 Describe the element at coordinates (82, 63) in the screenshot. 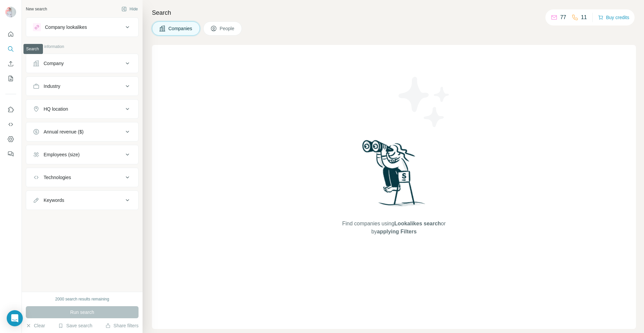

I see `button: Company` at that location.